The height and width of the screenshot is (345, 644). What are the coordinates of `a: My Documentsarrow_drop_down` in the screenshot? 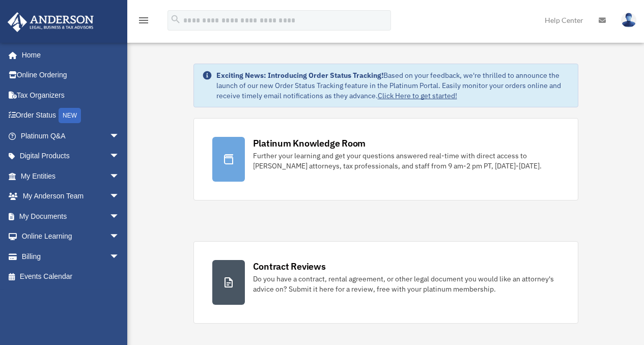 It's located at (71, 216).